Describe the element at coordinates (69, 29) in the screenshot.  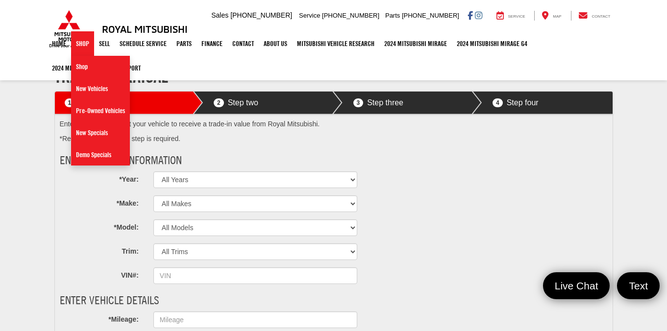
I see `img: Mitsubishi` at that location.